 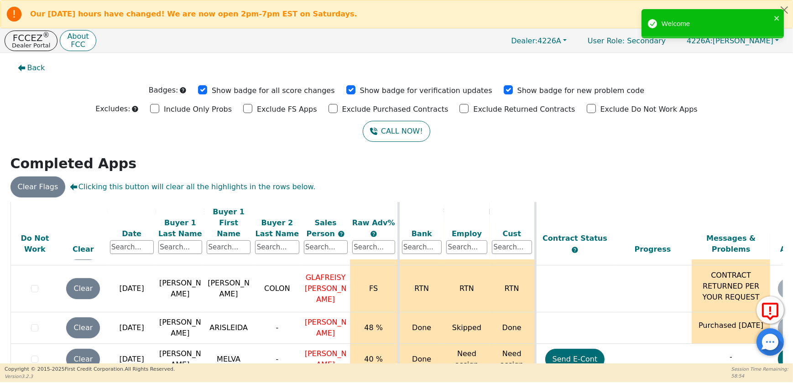 What do you see at coordinates (180, 228) in the screenshot?
I see `div: Buyer 1 Last Name` at bounding box center [180, 228].